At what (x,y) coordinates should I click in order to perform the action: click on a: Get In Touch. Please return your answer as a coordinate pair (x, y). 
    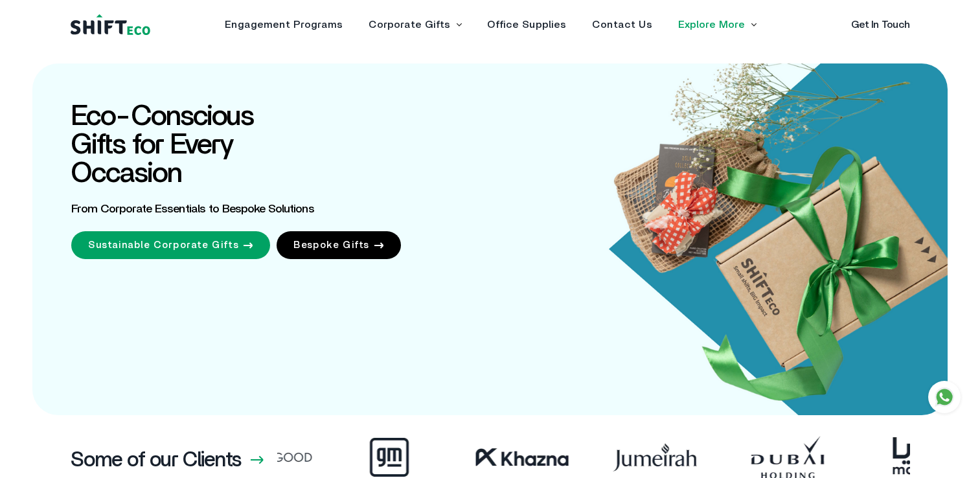
    Looking at the image, I should click on (880, 25).